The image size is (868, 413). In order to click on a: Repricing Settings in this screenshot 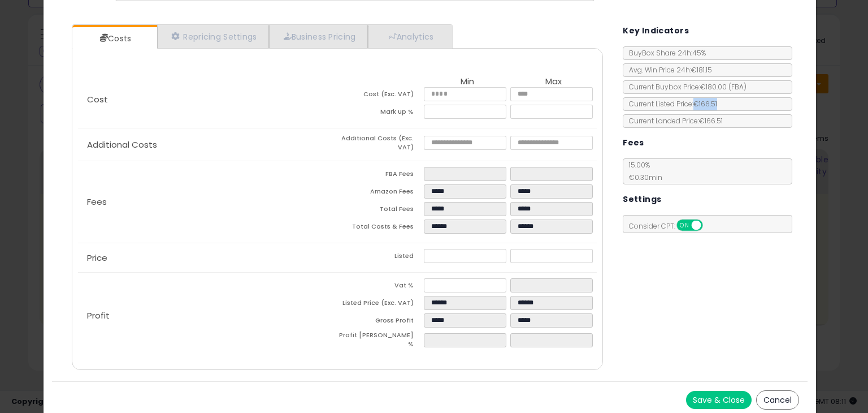, I will do `click(213, 36)`.